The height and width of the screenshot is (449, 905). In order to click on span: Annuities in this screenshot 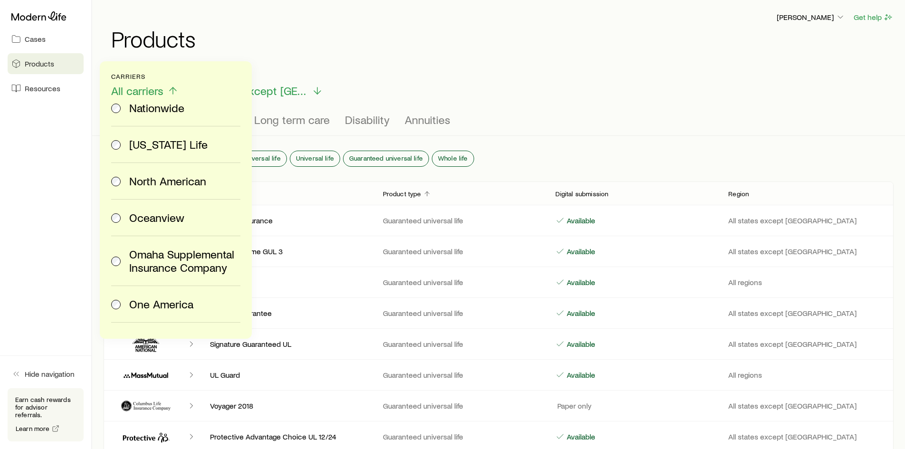, I will do `click(428, 120)`.